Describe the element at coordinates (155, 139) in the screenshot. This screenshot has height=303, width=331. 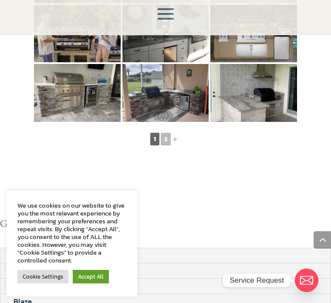
I see `span: 1` at that location.